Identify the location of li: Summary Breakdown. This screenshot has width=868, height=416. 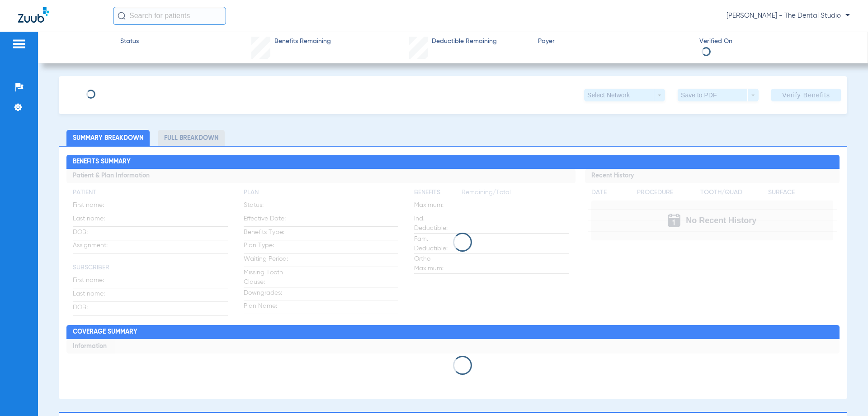
(108, 138).